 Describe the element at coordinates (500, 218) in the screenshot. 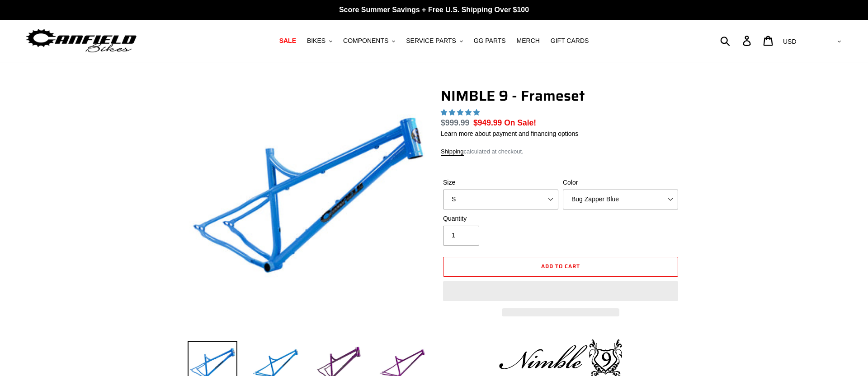

I see `label: Quantity` at that location.